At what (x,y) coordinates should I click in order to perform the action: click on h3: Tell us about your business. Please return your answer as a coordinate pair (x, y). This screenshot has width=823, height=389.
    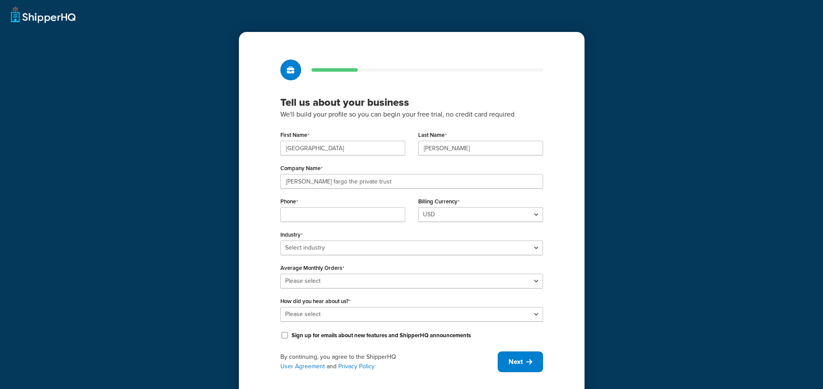
    Looking at the image, I should click on (412, 102).